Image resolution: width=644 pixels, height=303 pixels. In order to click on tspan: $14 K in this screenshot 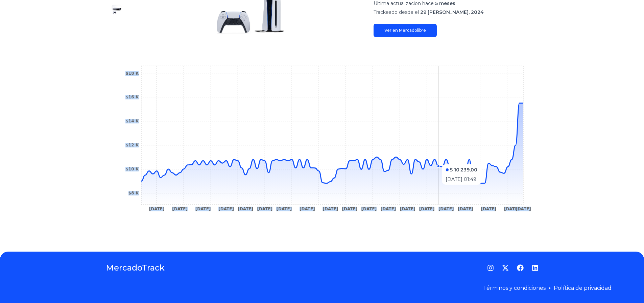, I will do `click(131, 121)`.